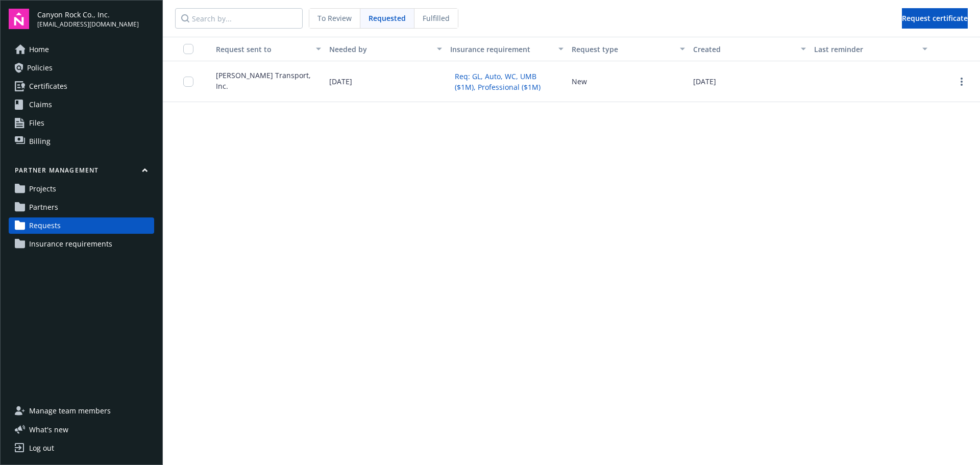 Image resolution: width=980 pixels, height=465 pixels. I want to click on button: What's new, so click(46, 430).